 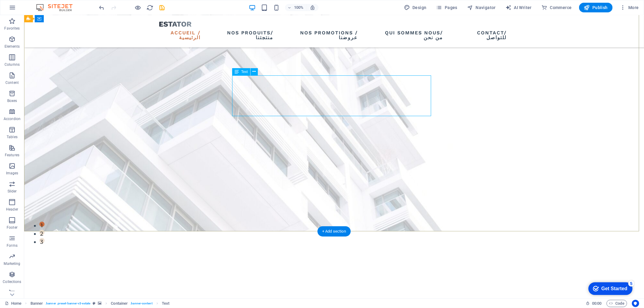 I want to click on div: 5, so click(x=48, y=4).